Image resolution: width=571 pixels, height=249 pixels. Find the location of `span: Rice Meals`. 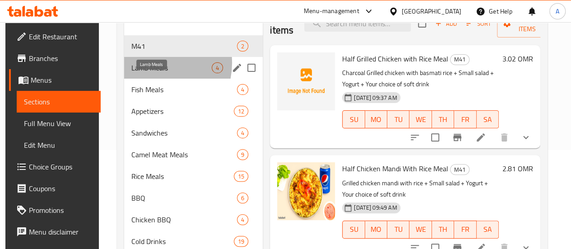

span: Rice Meals is located at coordinates (182, 176).